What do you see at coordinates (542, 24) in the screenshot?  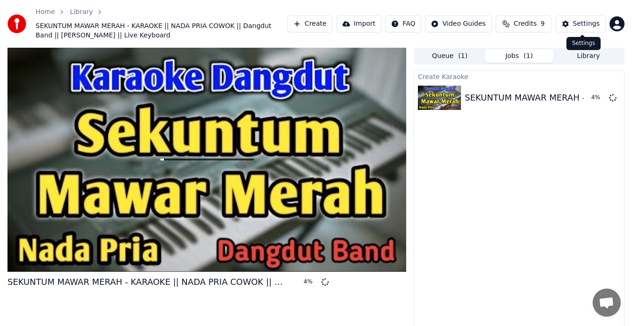 I see `span: 9` at bounding box center [542, 24].